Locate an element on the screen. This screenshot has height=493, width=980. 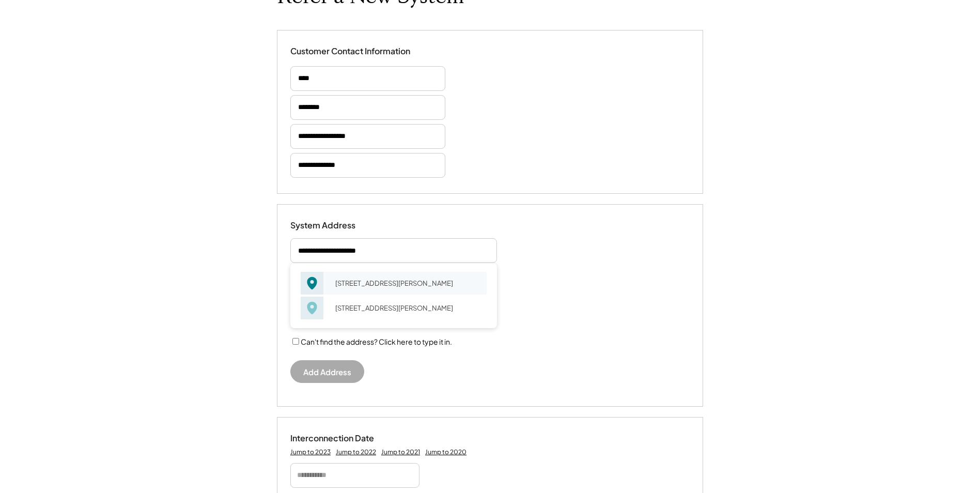
button: Add Address is located at coordinates (327, 372).